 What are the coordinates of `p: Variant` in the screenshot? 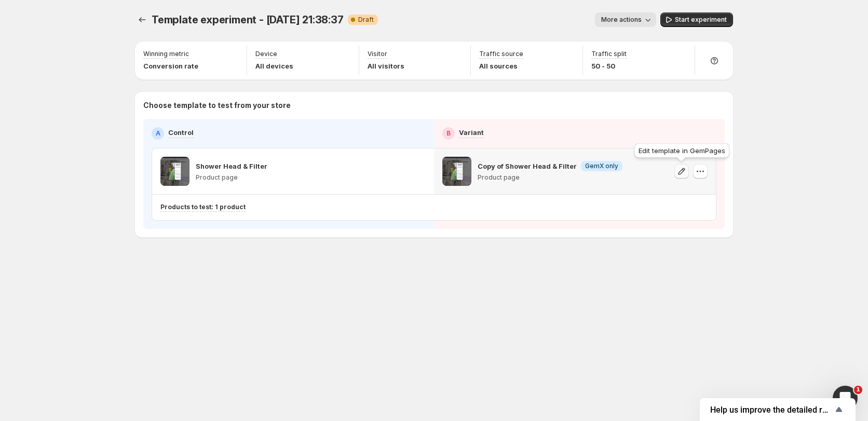 It's located at (471, 132).